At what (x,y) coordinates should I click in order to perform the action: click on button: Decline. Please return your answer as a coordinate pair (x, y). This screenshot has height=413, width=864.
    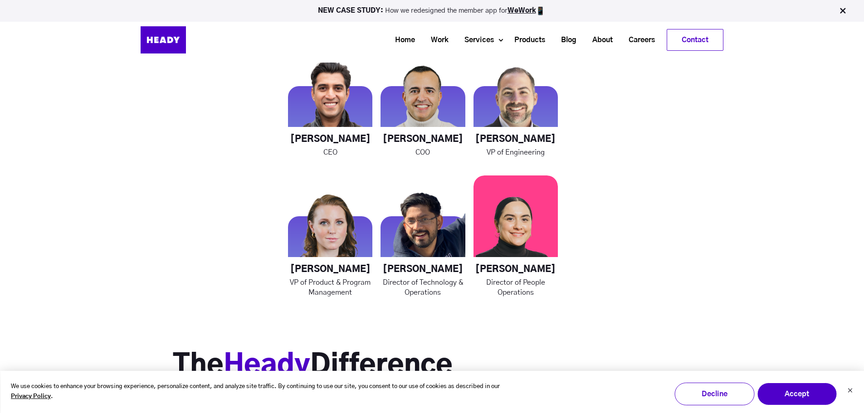
    Looking at the image, I should click on (715, 394).